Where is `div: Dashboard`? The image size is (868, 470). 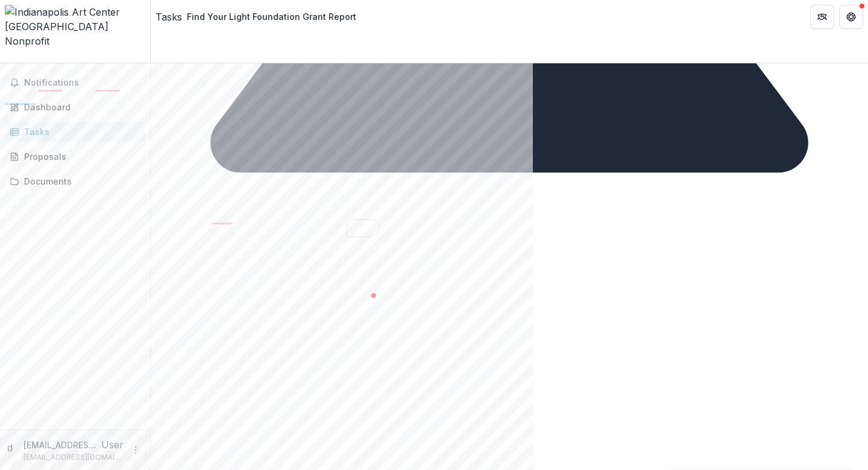
div: Dashboard is located at coordinates (80, 107).